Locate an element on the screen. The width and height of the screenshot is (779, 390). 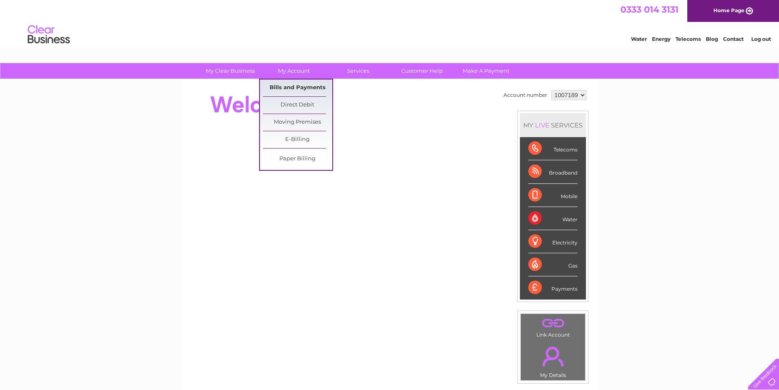
a: My Account is located at coordinates (294, 71).